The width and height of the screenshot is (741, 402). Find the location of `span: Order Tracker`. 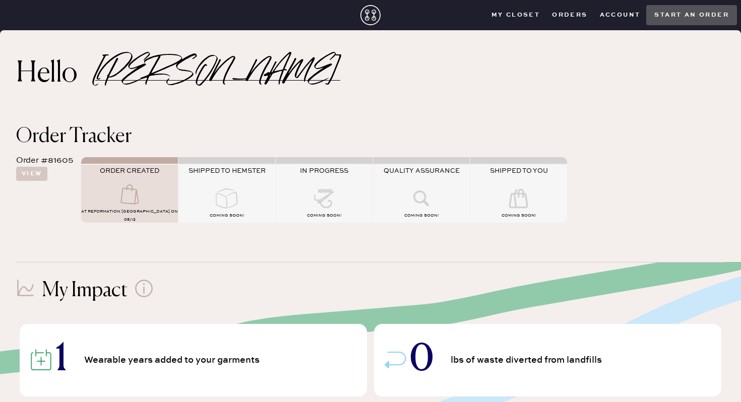

span: Order Tracker is located at coordinates (74, 137).